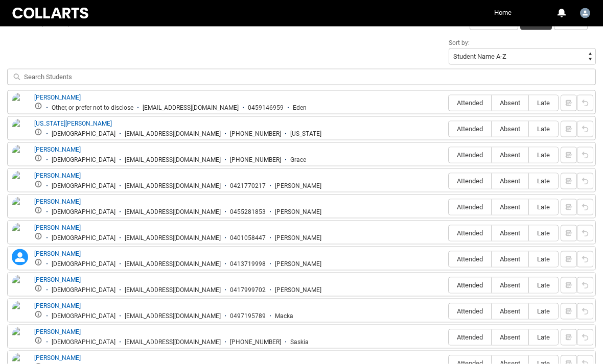 The image size is (603, 364). Describe the element at coordinates (459, 43) in the screenshot. I see `span: Sort by:` at that location.